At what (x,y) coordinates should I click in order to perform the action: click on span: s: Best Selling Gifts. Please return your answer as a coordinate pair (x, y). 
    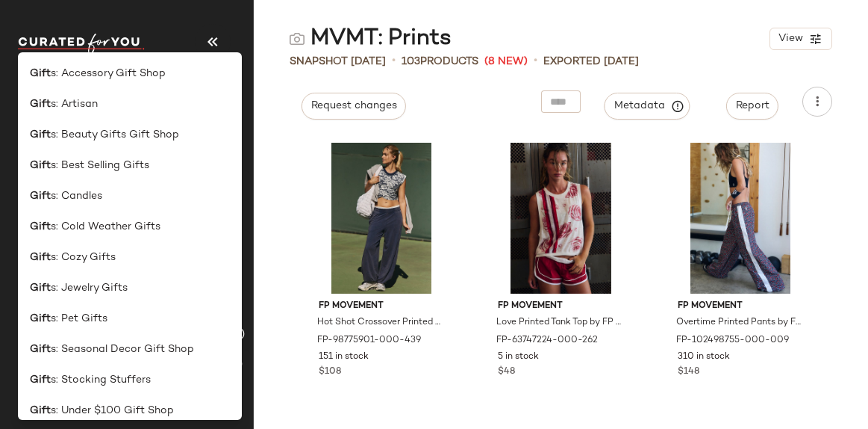
    Looking at the image, I should click on (100, 165).